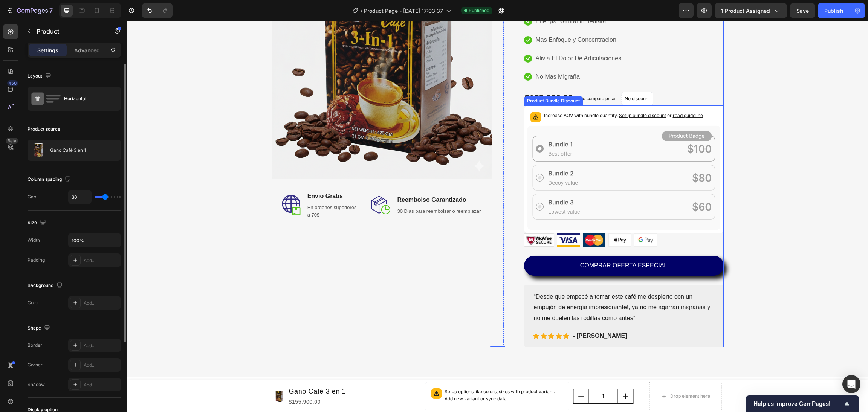 Image resolution: width=868 pixels, height=412 pixels. Describe the element at coordinates (497, 245) in the screenshot. I see `p: COMPRAR OFERTA ESPECIAL` at that location.